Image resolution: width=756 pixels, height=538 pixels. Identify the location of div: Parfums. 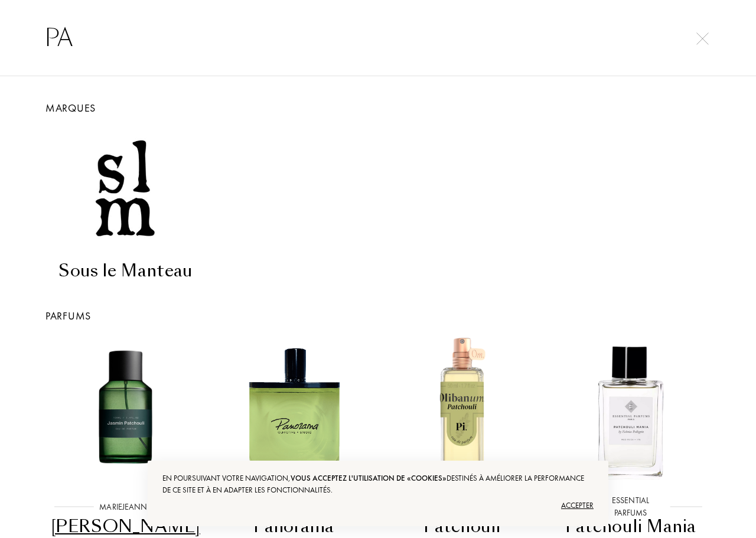
(378, 315).